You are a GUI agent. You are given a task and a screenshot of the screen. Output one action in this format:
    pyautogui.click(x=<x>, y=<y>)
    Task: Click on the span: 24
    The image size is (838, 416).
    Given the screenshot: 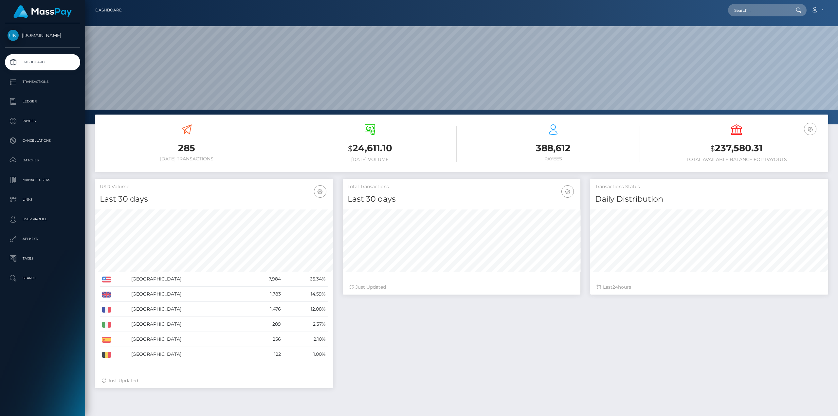 What is the action you would take?
    pyautogui.click(x=615, y=287)
    